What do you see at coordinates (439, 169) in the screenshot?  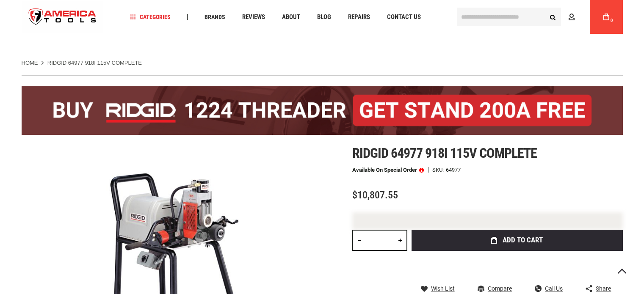 I see `strong: SKU` at bounding box center [439, 169].